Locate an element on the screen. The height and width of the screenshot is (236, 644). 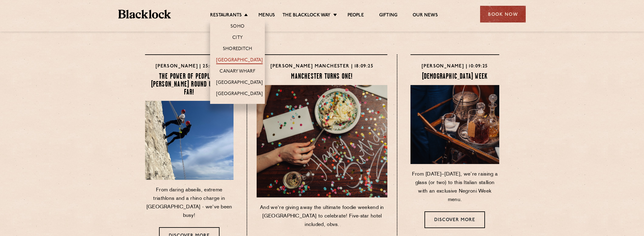
a: People is located at coordinates (356, 16).